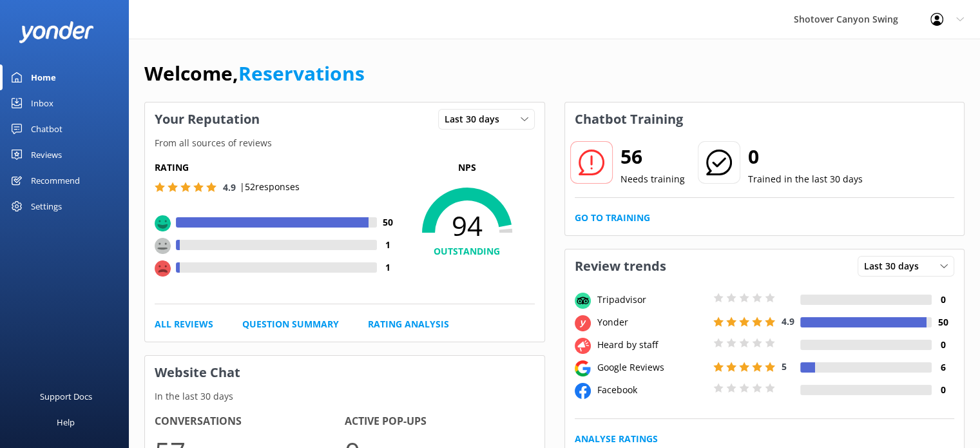  I want to click on p: In the last 30 days, so click(344, 396).